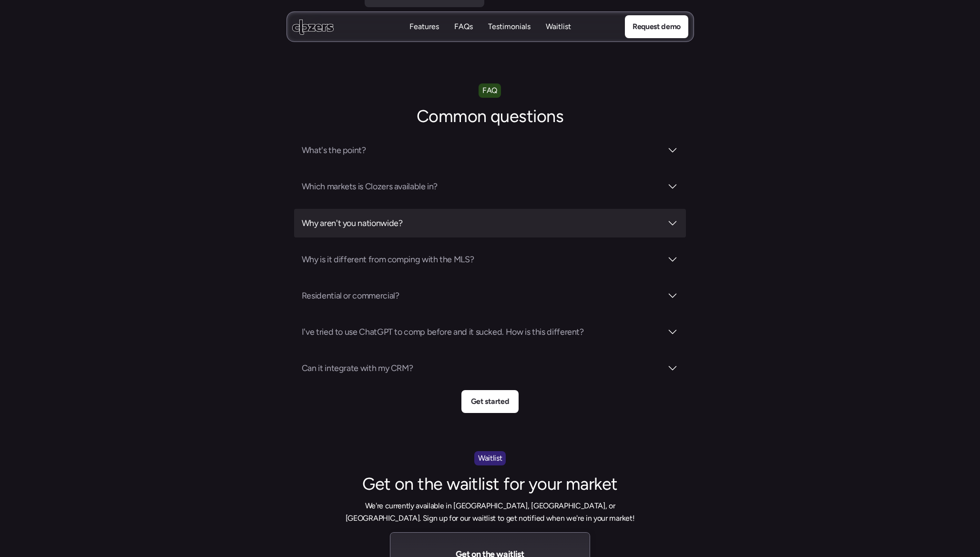 This screenshot has width=980, height=557. I want to click on h3: Residential or commercial?, so click(482, 295).